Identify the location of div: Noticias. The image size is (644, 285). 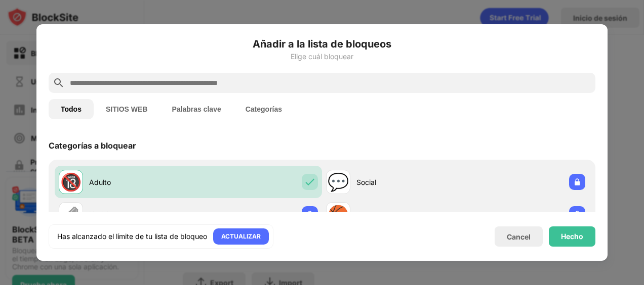
(139, 214).